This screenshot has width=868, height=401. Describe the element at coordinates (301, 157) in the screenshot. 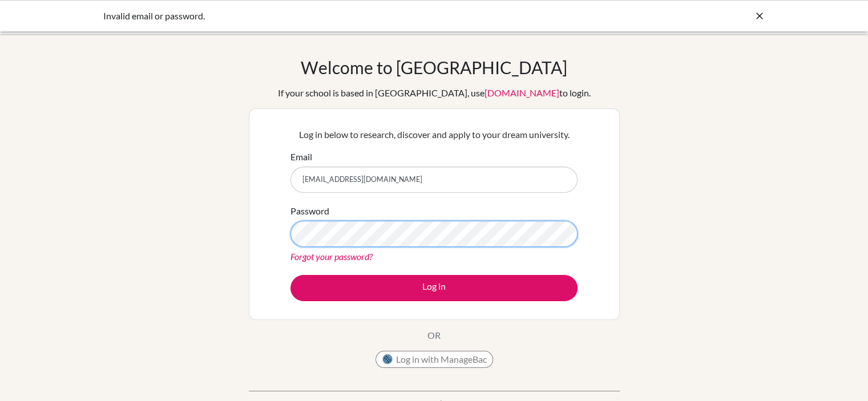

I see `label: Email` at that location.